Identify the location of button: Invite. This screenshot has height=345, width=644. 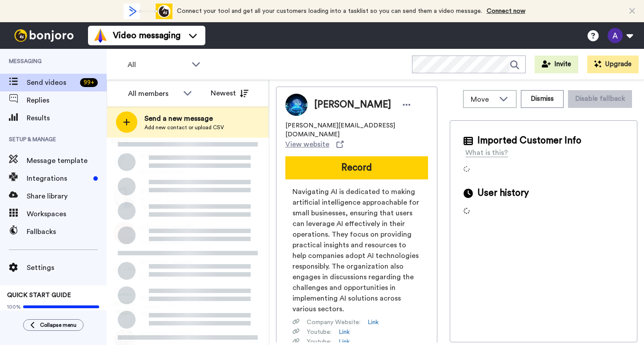
(556, 64).